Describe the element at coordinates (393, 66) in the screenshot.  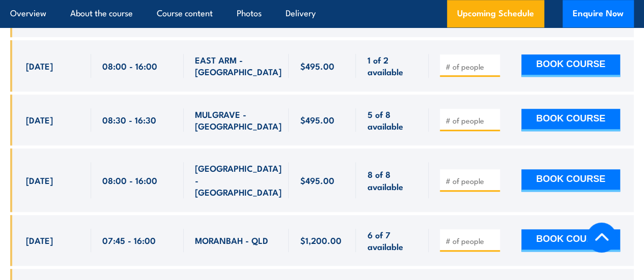
I see `span: 1 of 2 available` at that location.